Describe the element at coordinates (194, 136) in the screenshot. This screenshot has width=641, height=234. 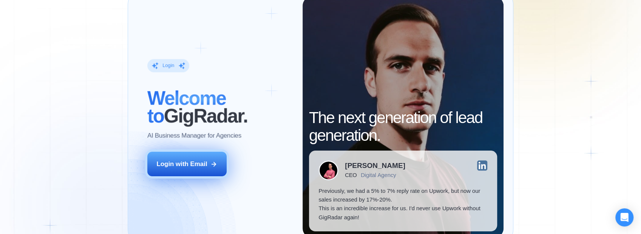
I see `p: AI Business Manager for Agencies` at that location.